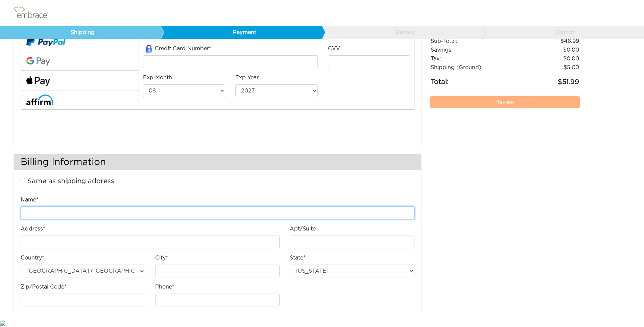 This screenshot has height=327, width=644. Describe the element at coordinates (29, 200) in the screenshot. I see `label: Name*` at that location.